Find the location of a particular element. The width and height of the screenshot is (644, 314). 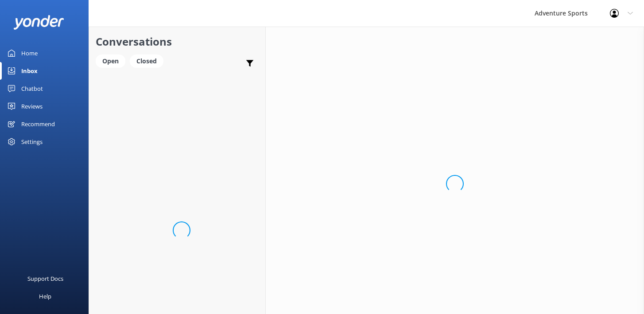

div: Chatbot is located at coordinates (32, 88).